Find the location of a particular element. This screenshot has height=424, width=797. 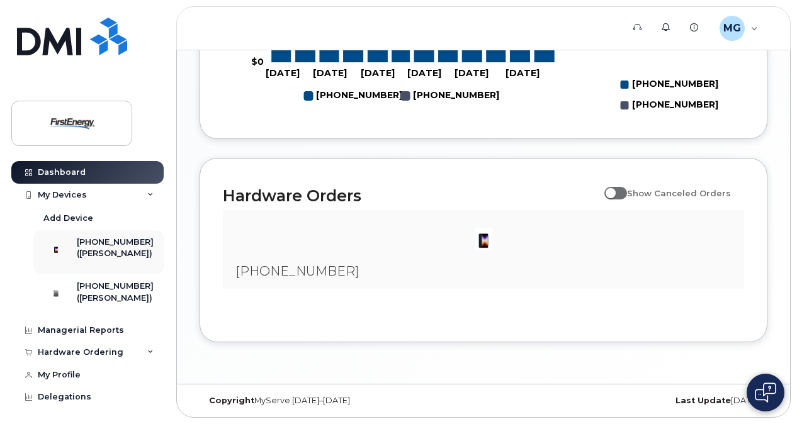

span: Show Canceled Orders is located at coordinates (678, 193).